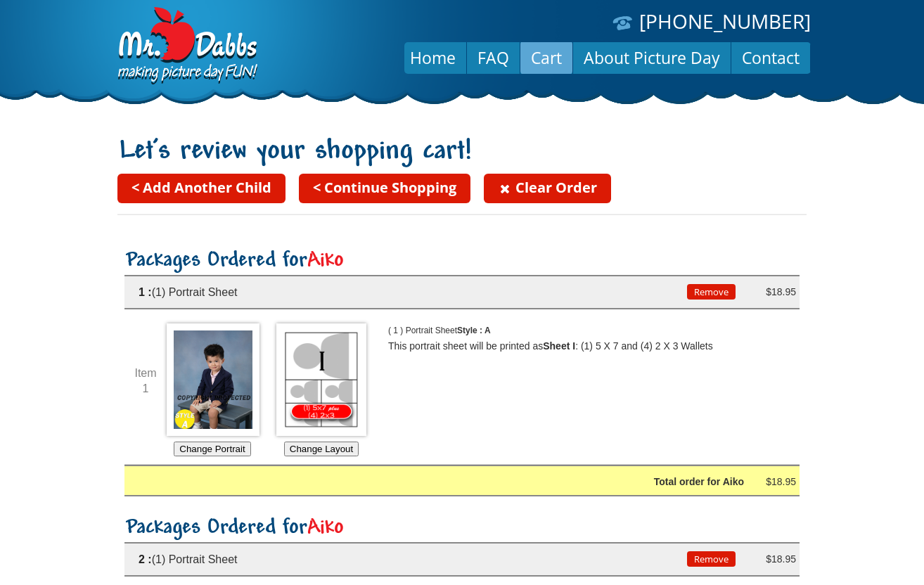 Image resolution: width=924 pixels, height=585 pixels. I want to click on img: Dabbs Company, so click(186, 47).